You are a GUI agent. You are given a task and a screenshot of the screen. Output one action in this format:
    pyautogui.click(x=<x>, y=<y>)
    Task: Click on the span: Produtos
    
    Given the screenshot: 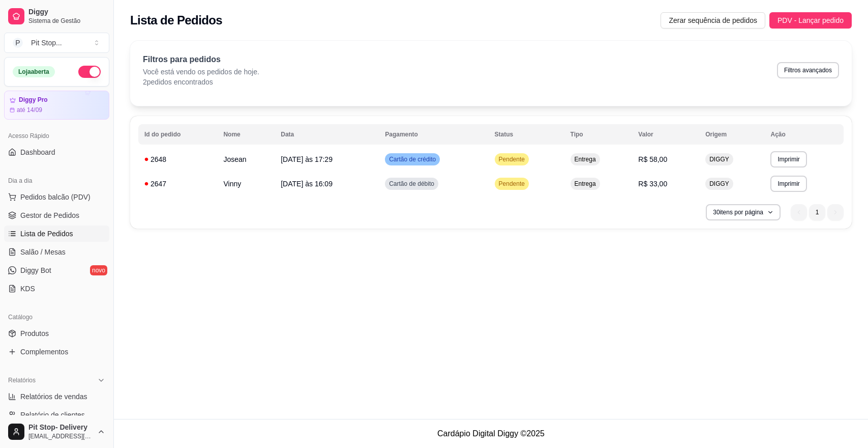 What is the action you would take?
    pyautogui.click(x=34, y=333)
    